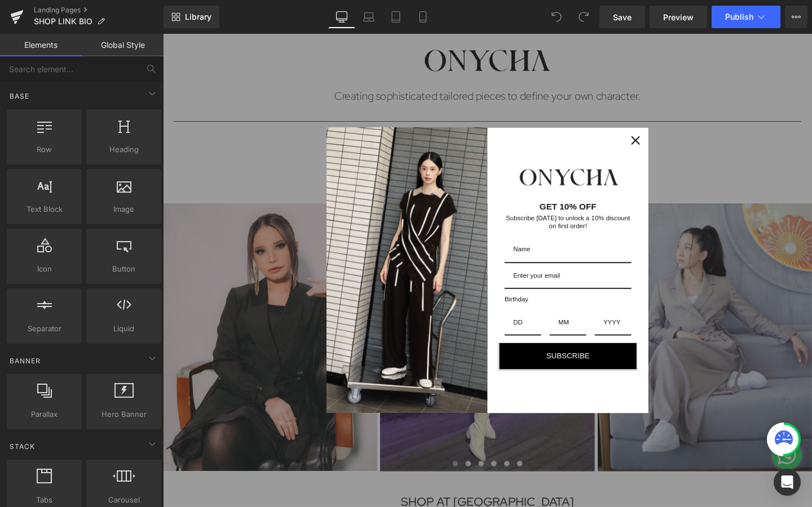 This screenshot has width=812, height=507. What do you see at coordinates (123, 45) in the screenshot?
I see `a: Global Style` at bounding box center [123, 45].